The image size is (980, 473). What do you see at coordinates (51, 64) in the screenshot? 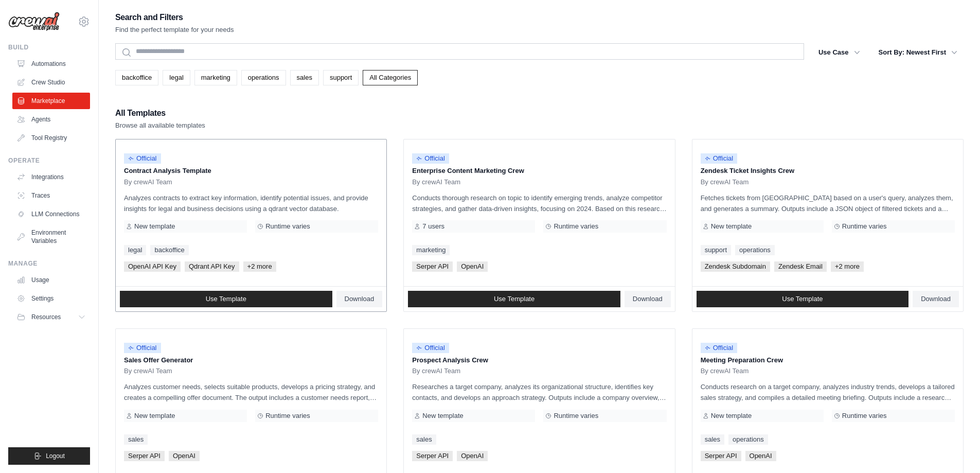
I see `a: Automations` at bounding box center [51, 64].